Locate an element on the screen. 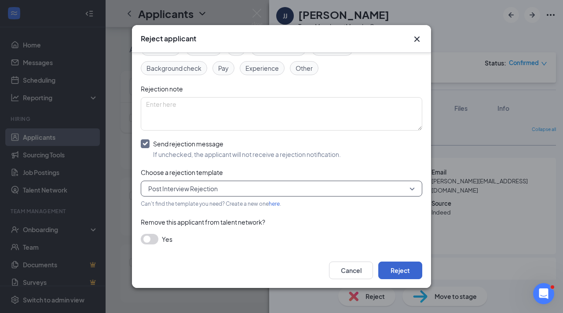 The image size is (563, 313). span: Other is located at coordinates (304, 68).